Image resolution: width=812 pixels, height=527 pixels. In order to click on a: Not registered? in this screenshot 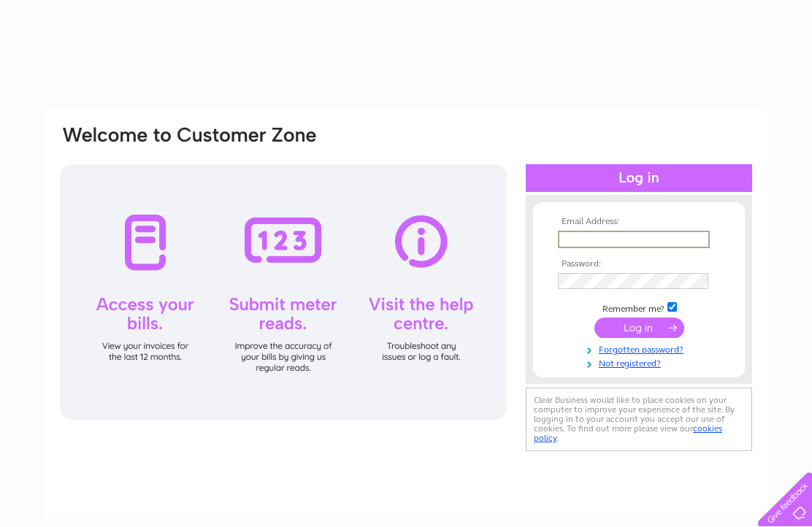, I will do `click(640, 362)`.